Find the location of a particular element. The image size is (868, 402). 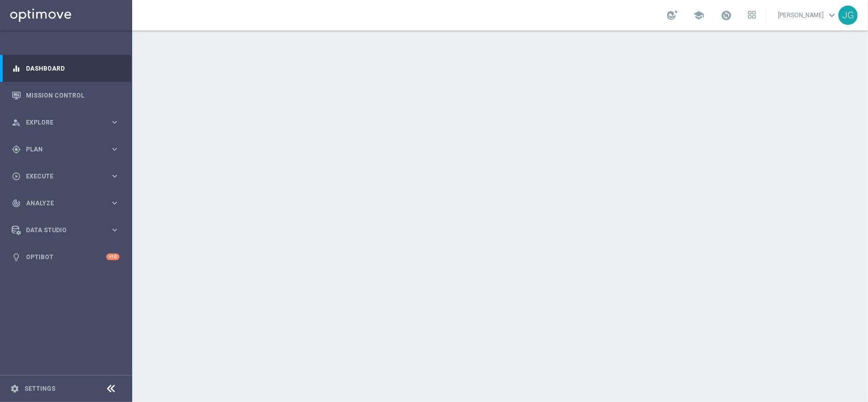

span: Plan is located at coordinates (67, 149).